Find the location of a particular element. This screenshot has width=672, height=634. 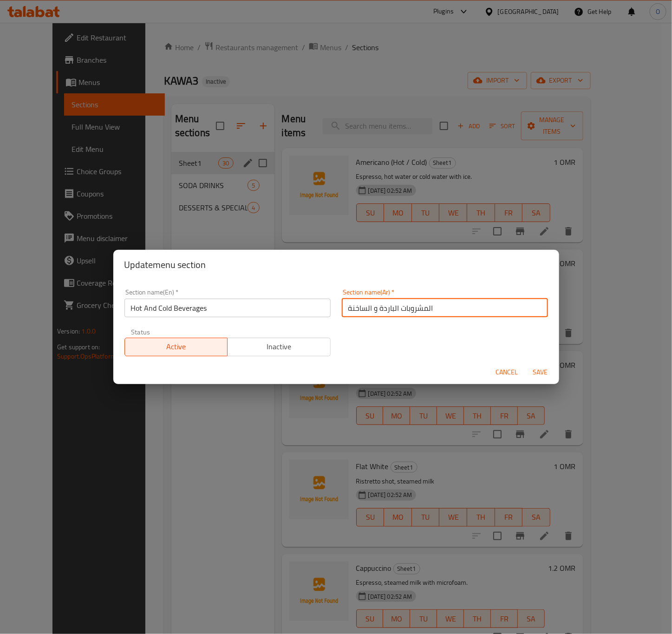

input: Please enter section name(ar) is located at coordinates (444, 307).